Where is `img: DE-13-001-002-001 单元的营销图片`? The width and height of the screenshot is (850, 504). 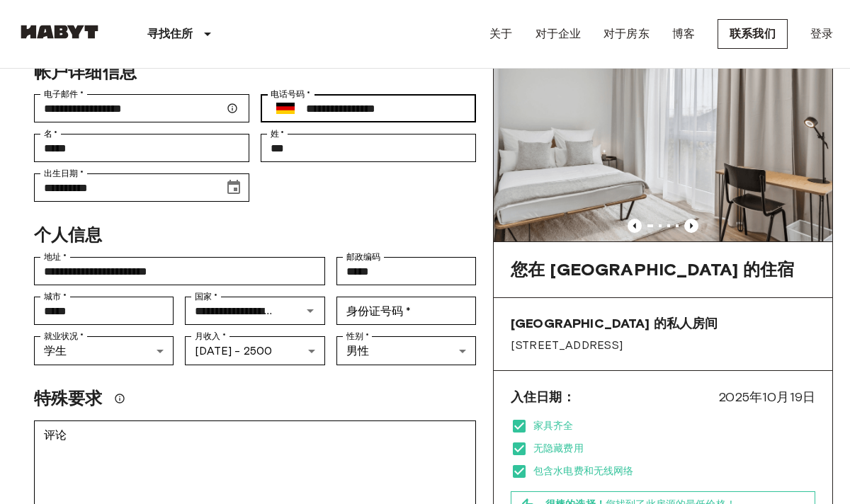
img: DE-13-001-002-001 单元的营销图片 is located at coordinates (663, 128).